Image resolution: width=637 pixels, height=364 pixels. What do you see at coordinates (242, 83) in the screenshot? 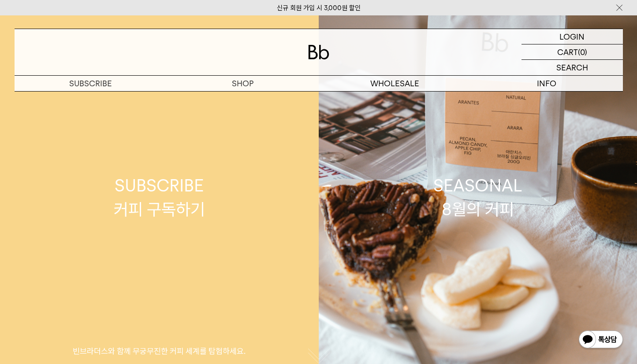
I see `p: SHOP` at bounding box center [242, 83].